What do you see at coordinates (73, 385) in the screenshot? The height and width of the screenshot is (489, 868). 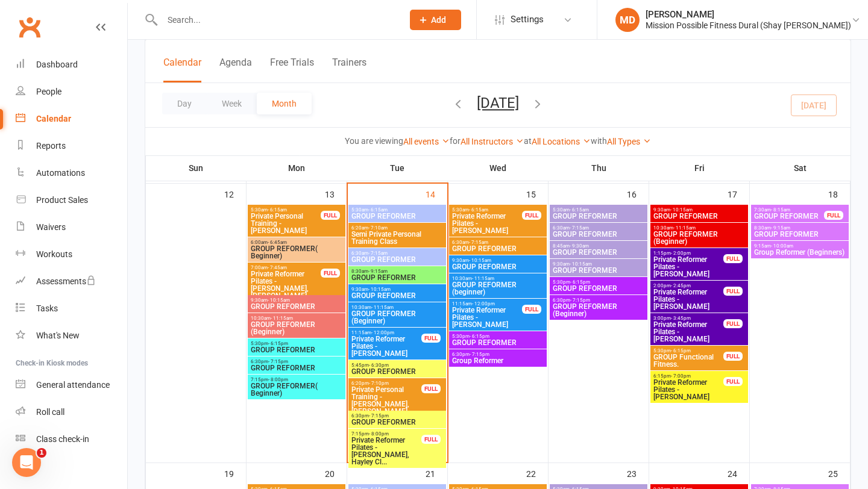 I see `div: General attendance` at bounding box center [73, 385].